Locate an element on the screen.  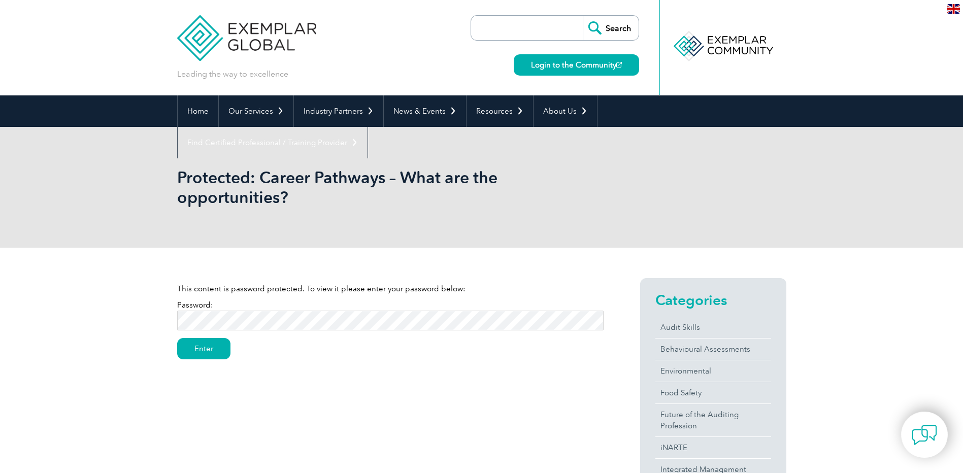
label: Password: is located at coordinates (391, 313).